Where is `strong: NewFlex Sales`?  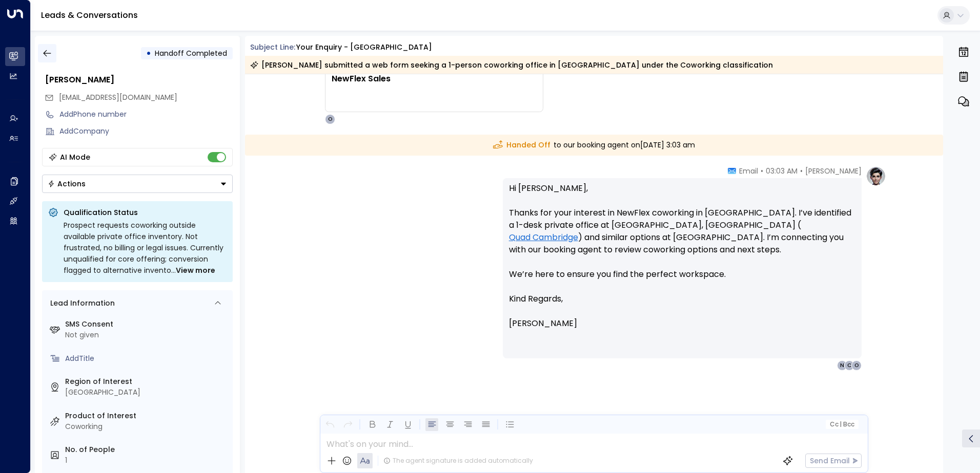 strong: NewFlex Sales is located at coordinates (361, 78).